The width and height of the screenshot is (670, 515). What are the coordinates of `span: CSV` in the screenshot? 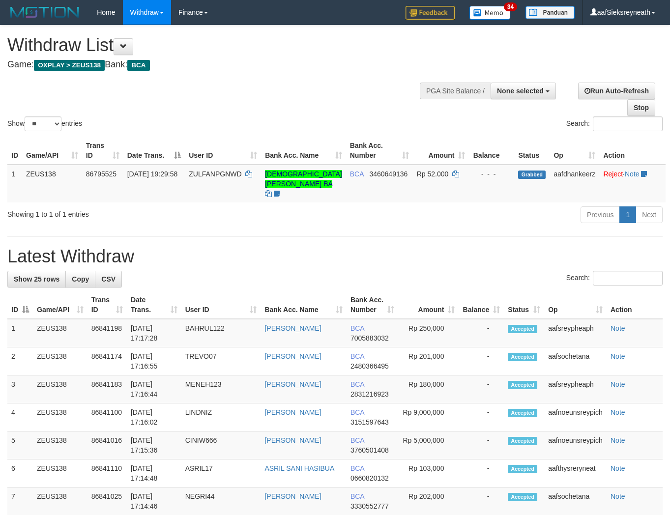 It's located at (108, 279).